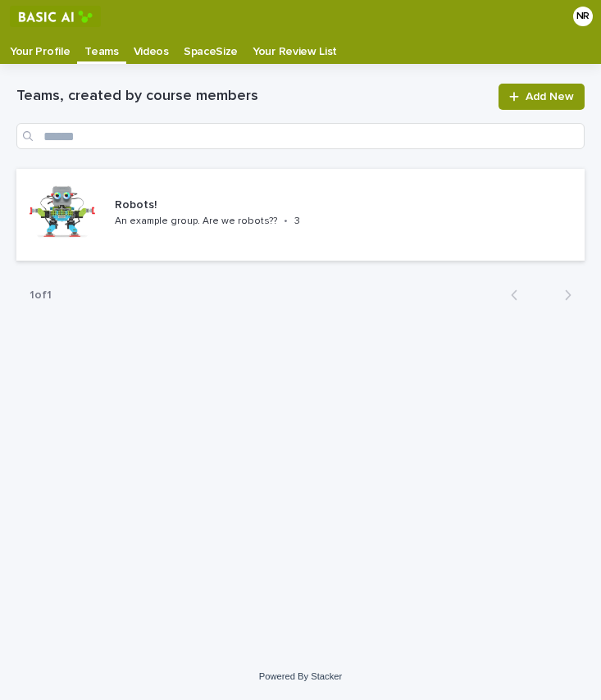 Image resolution: width=601 pixels, height=700 pixels. What do you see at coordinates (300, 676) in the screenshot?
I see `a: Powered By Stacker` at bounding box center [300, 676].